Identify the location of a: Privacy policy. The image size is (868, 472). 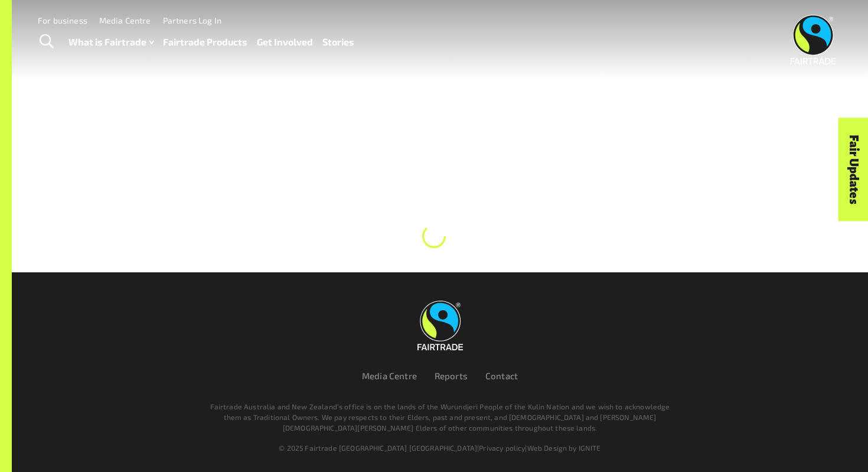
(502, 448).